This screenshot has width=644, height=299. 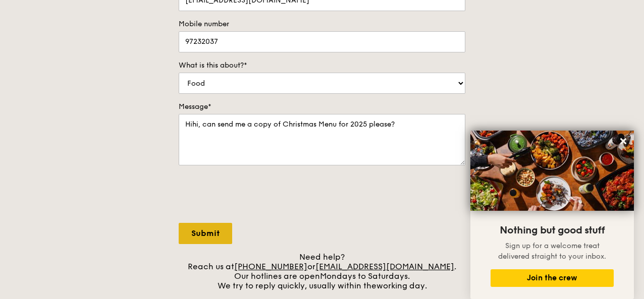 I want to click on div: Need help? Reach us at or . Our hotlines are open We try to reply quickly, usually within the, so click(x=322, y=271).